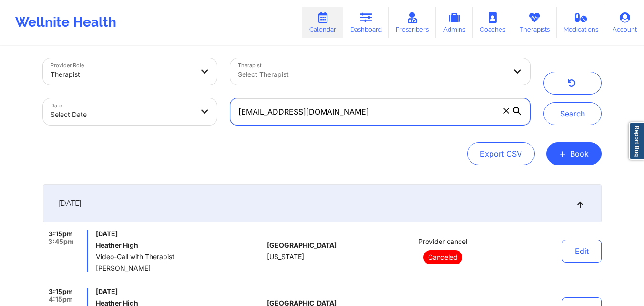  I want to click on button: Edit, so click(582, 251).